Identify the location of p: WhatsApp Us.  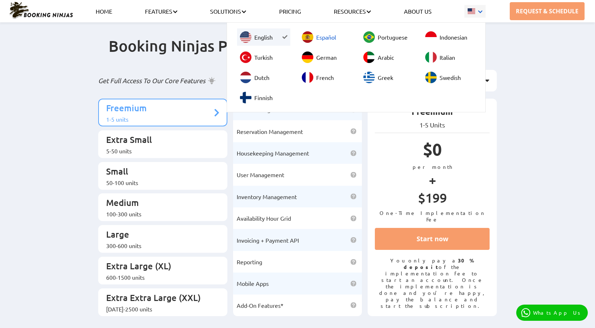
(558, 312).